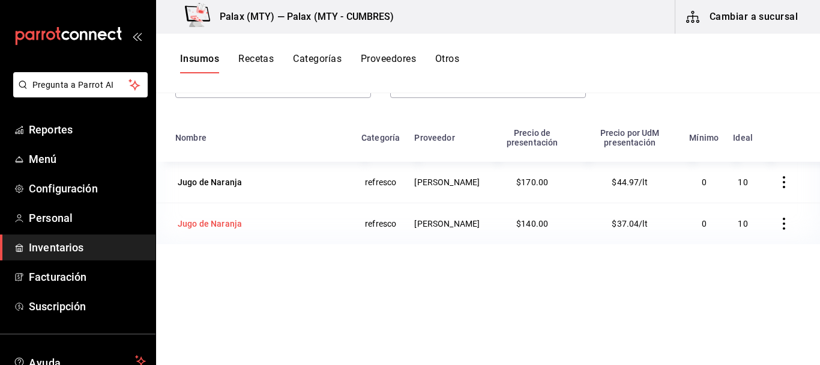 The width and height of the screenshot is (820, 365). What do you see at coordinates (87, 129) in the screenshot?
I see `span: Reportes` at bounding box center [87, 129].